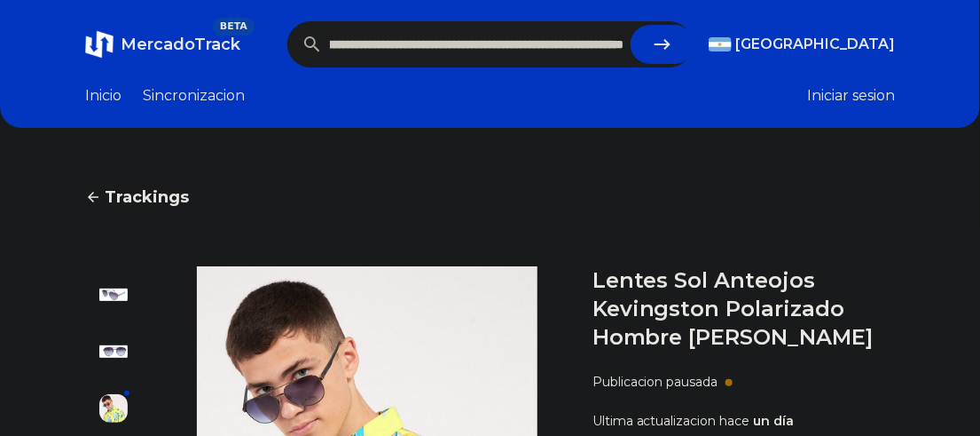  I want to click on span: BETA, so click(233, 26).